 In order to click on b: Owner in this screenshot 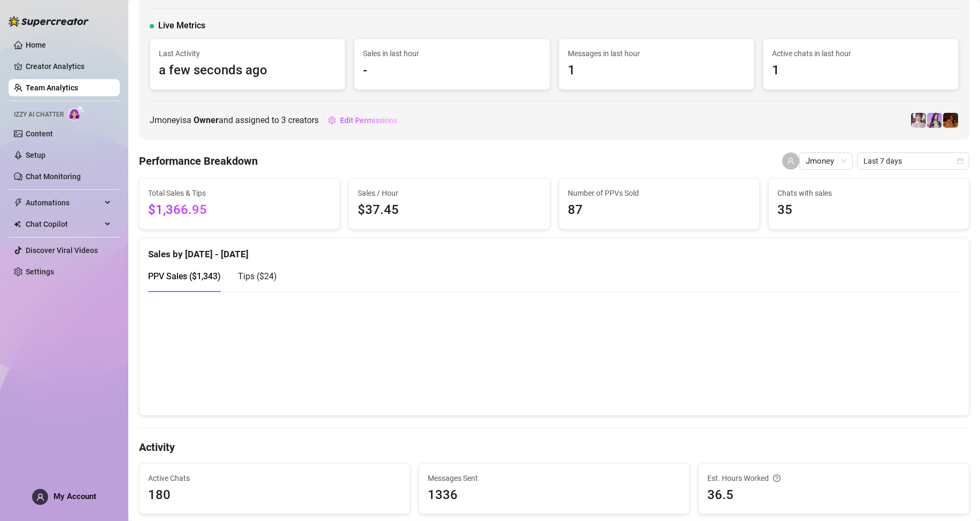, I will do `click(206, 119)`.